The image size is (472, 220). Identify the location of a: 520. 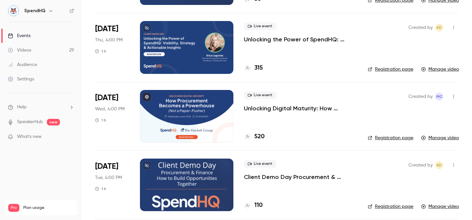
(254, 136).